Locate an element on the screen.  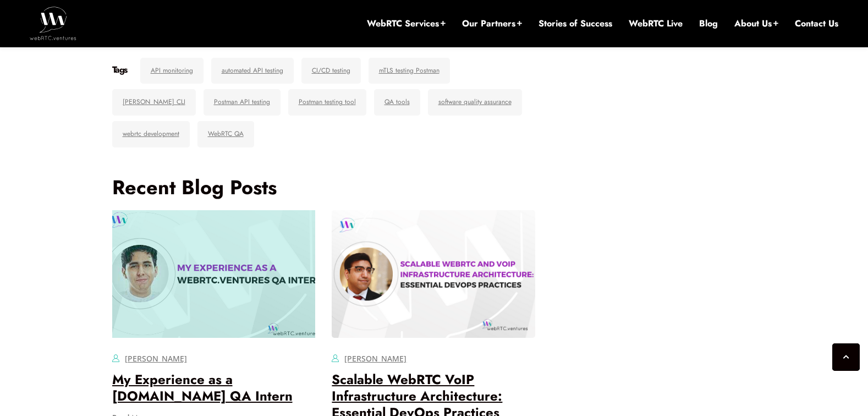
a: Our Partners is located at coordinates (492, 23).